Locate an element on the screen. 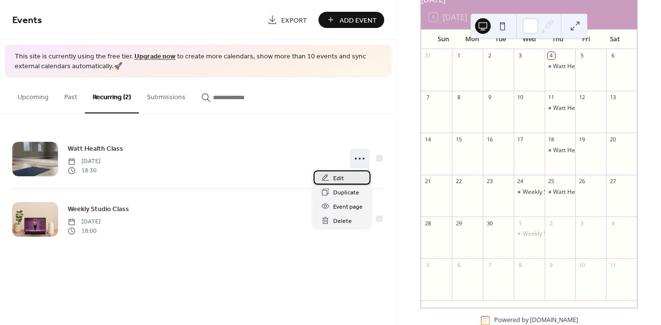 The image size is (661, 325). span: Edit is located at coordinates (338, 178).